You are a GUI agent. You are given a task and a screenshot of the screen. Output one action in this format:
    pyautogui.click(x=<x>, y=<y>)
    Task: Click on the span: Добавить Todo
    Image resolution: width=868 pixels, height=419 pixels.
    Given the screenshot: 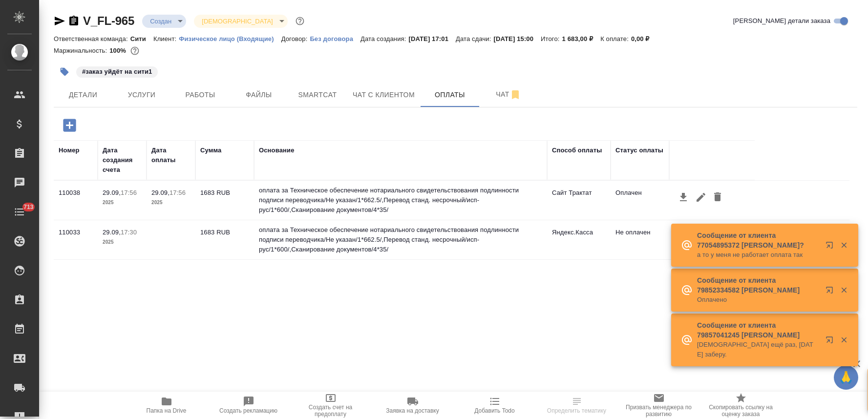 What is the action you would take?
    pyautogui.click(x=495, y=411)
    